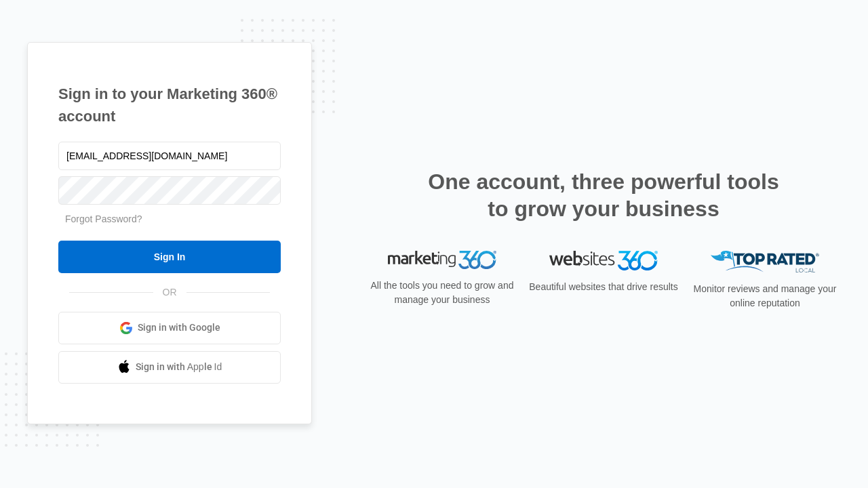 This screenshot has height=488, width=868. Describe the element at coordinates (104, 219) in the screenshot. I see `a: Forgot Password?` at that location.